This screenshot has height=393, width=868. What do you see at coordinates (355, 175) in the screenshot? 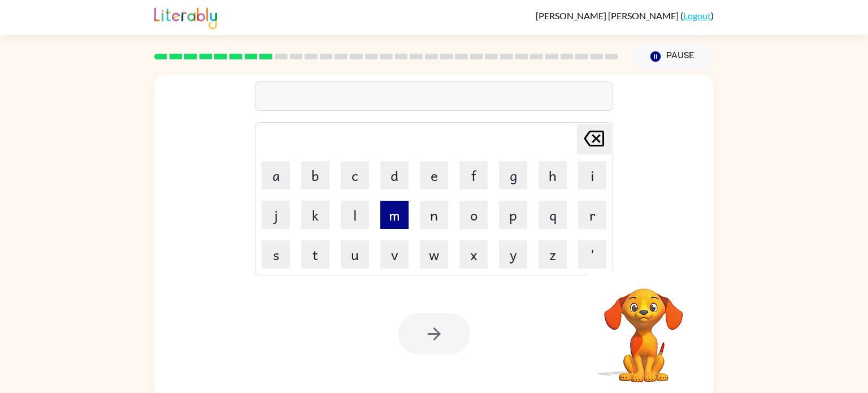
I see `button: c` at bounding box center [355, 175].